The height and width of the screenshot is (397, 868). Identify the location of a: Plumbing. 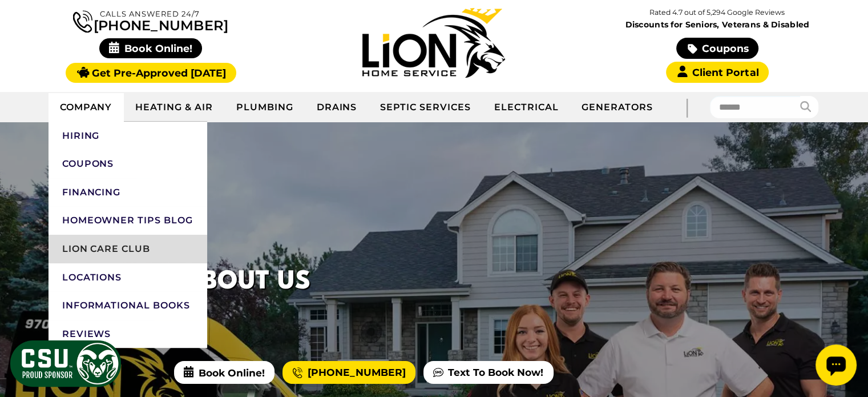
(265, 108).